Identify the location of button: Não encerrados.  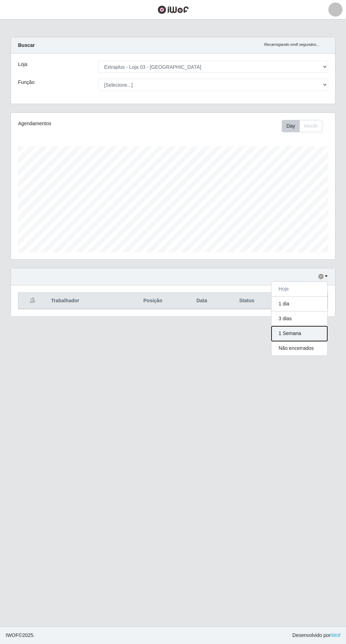
(299, 348).